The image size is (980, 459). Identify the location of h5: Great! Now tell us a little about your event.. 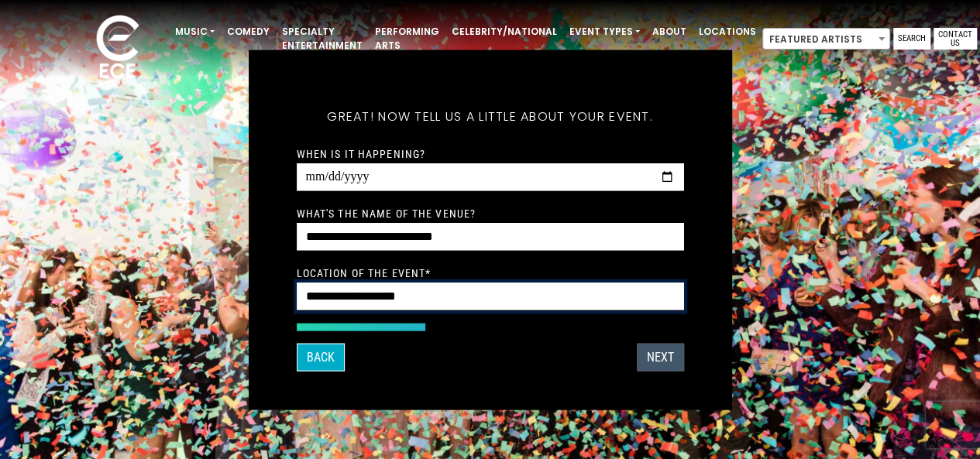
(490, 116).